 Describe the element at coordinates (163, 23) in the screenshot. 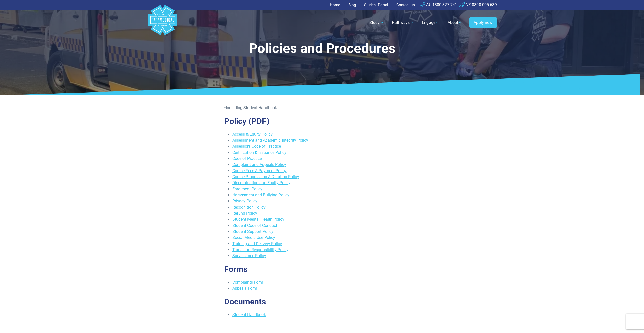

I see `a: Australian Paramedical College` at that location.